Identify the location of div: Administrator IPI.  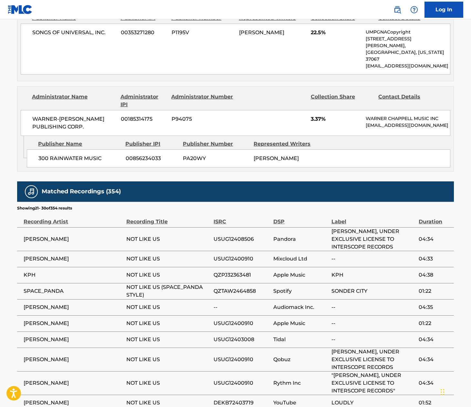
(143, 101).